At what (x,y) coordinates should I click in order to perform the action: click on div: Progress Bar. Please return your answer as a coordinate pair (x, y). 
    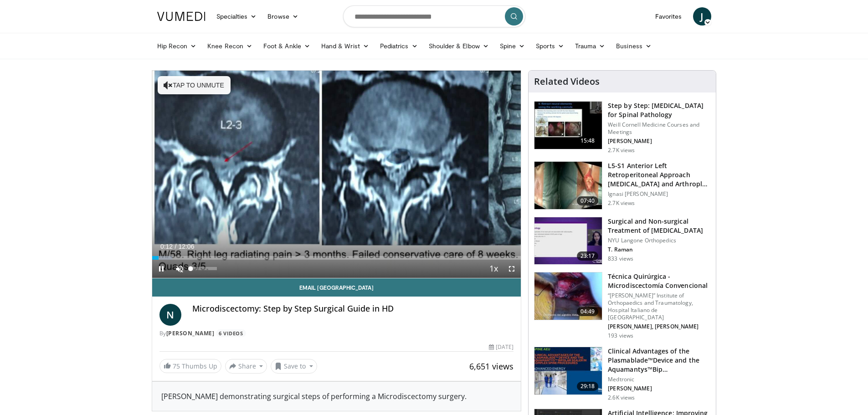
    Looking at the image, I should click on (337, 258).